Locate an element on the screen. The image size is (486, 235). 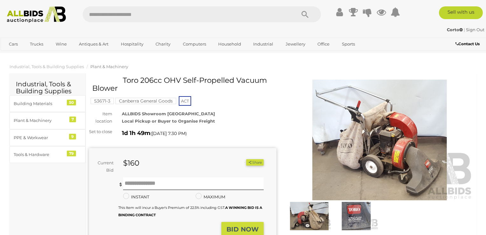
a: Building Materials 50 is located at coordinates (47, 103).